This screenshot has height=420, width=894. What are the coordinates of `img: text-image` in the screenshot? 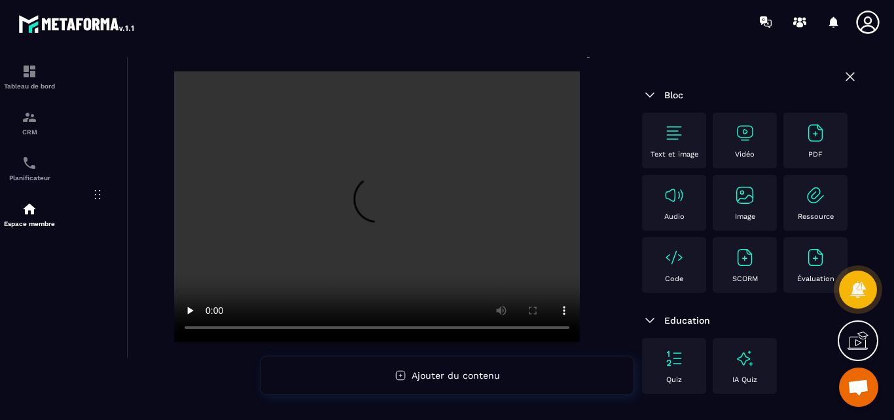 It's located at (745, 358).